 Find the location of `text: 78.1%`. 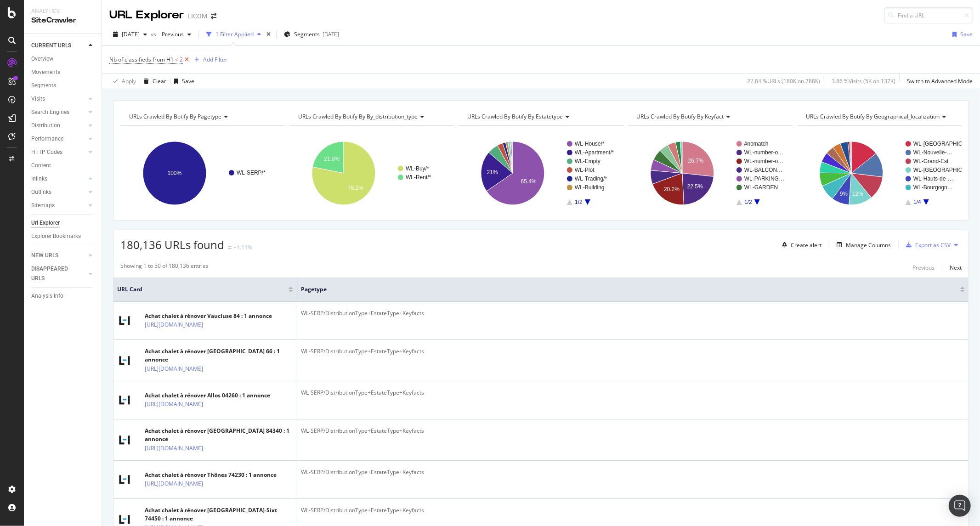

text: 78.1% is located at coordinates (356, 188).